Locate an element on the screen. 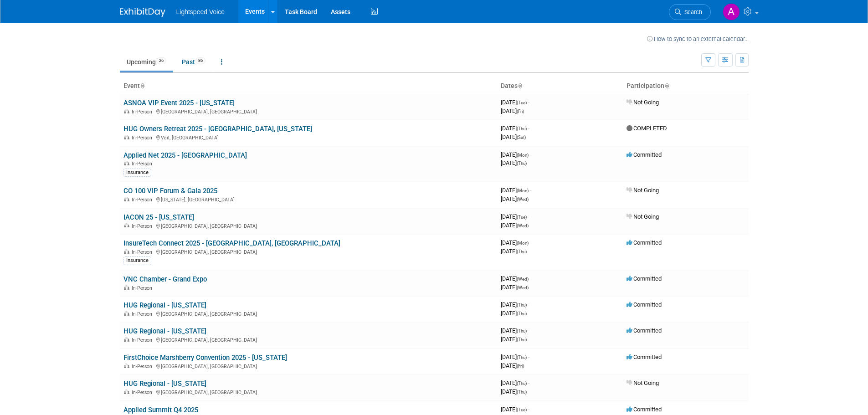 This screenshot has height=415, width=868. a: VNC Chamber - Grand Expo is located at coordinates (165, 279).